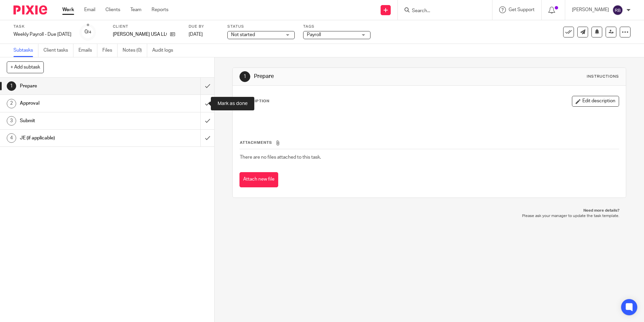  What do you see at coordinates (258, 179) in the screenshot?
I see `button: Attach new file` at bounding box center [258, 179].